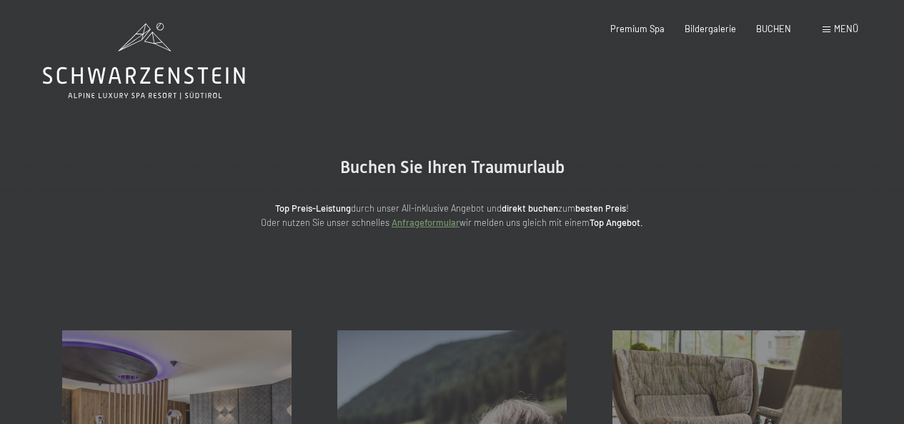 Image resolution: width=904 pixels, height=424 pixels. I want to click on strong: besten Preis, so click(601, 208).